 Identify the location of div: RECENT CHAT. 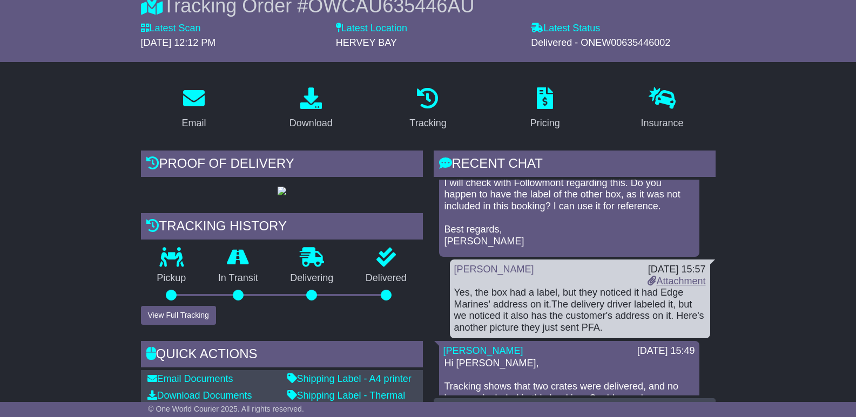
(574, 165).